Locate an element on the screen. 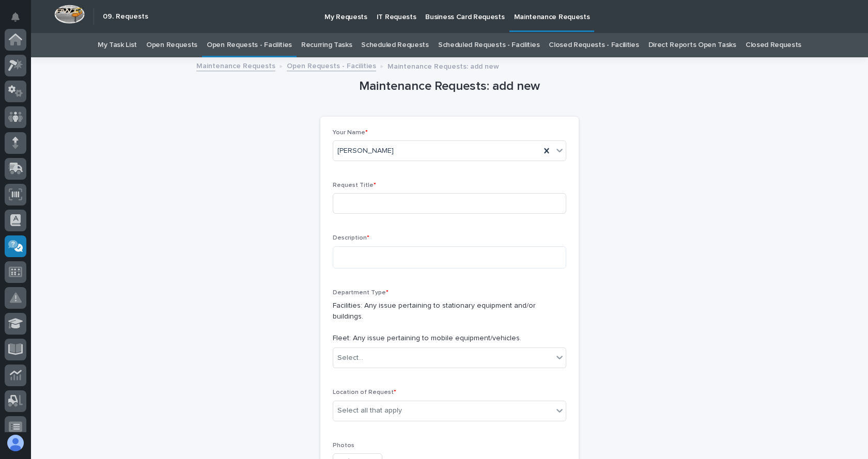  a: Open Requests is located at coordinates (171, 45).